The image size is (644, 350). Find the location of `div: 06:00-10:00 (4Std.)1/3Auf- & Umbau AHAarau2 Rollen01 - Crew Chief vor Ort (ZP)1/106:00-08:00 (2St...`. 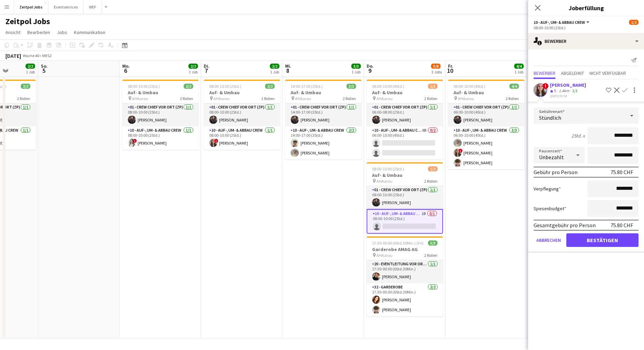

div: 06:00-10:00 (4Std.)1/3Auf- & Umbau AHAarau2 Rollen01 - Crew Chief vor Ort (ZP)1/106:00-08:00 (2St... is located at coordinates (404, 119).